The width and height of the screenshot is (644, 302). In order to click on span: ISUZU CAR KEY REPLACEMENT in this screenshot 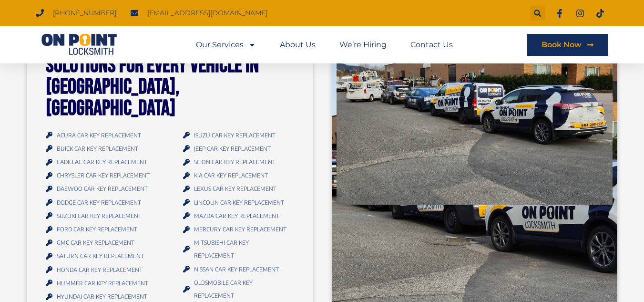, I will do `click(234, 135)`.